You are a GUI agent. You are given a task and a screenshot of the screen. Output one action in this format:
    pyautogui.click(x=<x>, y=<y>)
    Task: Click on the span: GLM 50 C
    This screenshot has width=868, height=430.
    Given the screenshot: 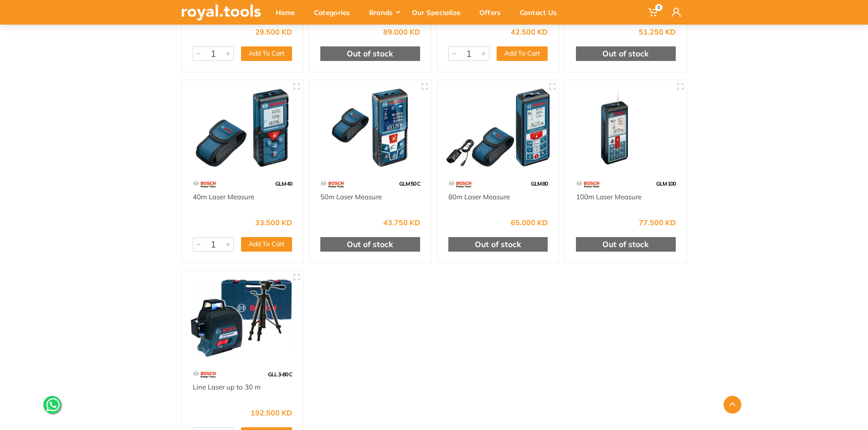 What is the action you would take?
    pyautogui.click(x=410, y=184)
    